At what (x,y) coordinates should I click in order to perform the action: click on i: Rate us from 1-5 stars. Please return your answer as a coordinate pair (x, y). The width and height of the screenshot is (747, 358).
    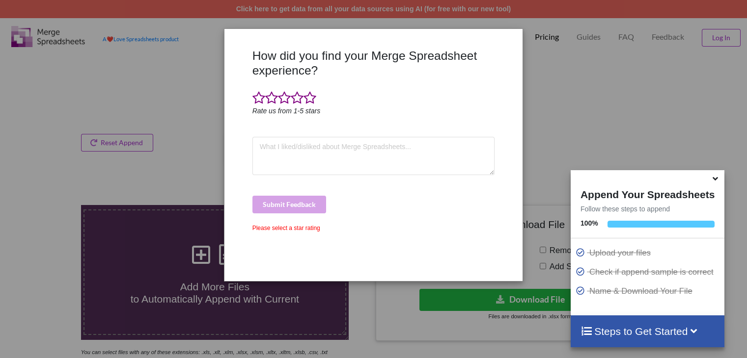
    Looking at the image, I should click on (286, 111).